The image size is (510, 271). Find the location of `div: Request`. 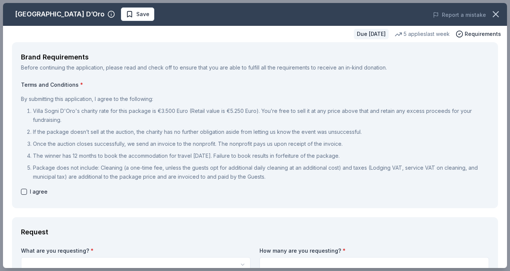

div: Request is located at coordinates (255, 232).